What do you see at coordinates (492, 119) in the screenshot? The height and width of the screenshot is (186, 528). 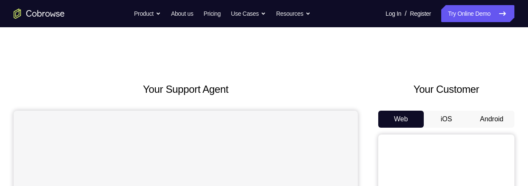 I see `button: Android` at bounding box center [492, 119].